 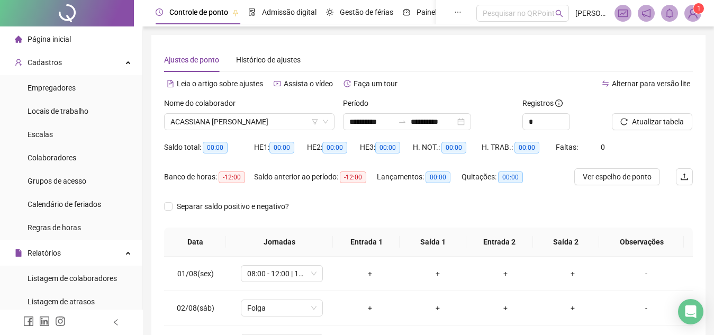 I want to click on div: Saldo total:, so click(x=209, y=147).